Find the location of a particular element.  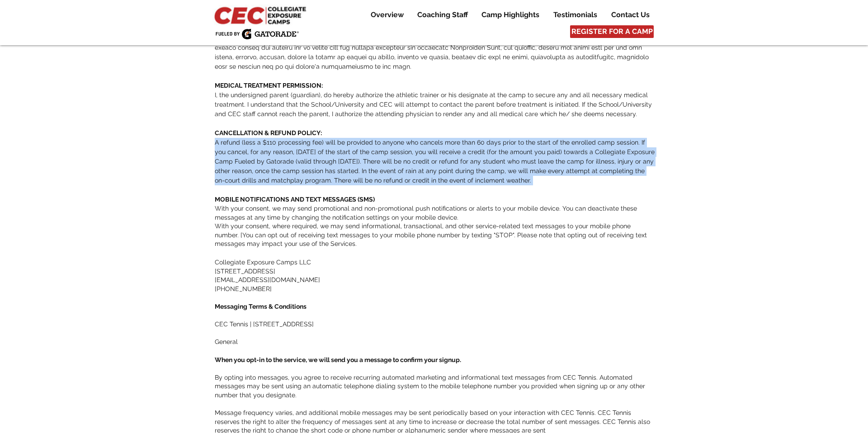

a: Overview is located at coordinates (387, 15).